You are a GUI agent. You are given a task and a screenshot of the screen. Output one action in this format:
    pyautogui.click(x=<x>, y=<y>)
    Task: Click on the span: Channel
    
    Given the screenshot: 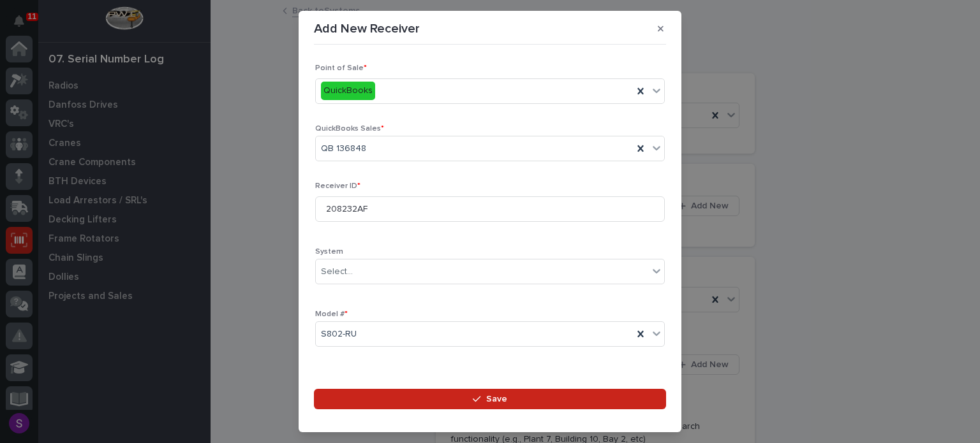 What is the action you would take?
    pyautogui.click(x=332, y=377)
    